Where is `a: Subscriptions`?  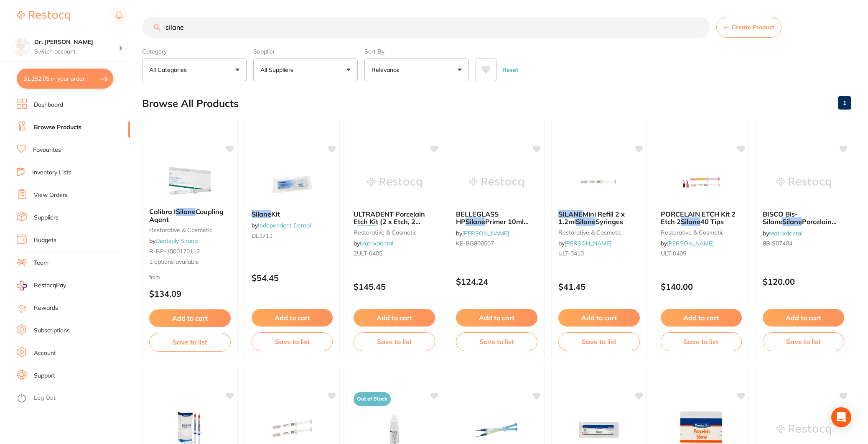
a: Subscriptions is located at coordinates (52, 330).